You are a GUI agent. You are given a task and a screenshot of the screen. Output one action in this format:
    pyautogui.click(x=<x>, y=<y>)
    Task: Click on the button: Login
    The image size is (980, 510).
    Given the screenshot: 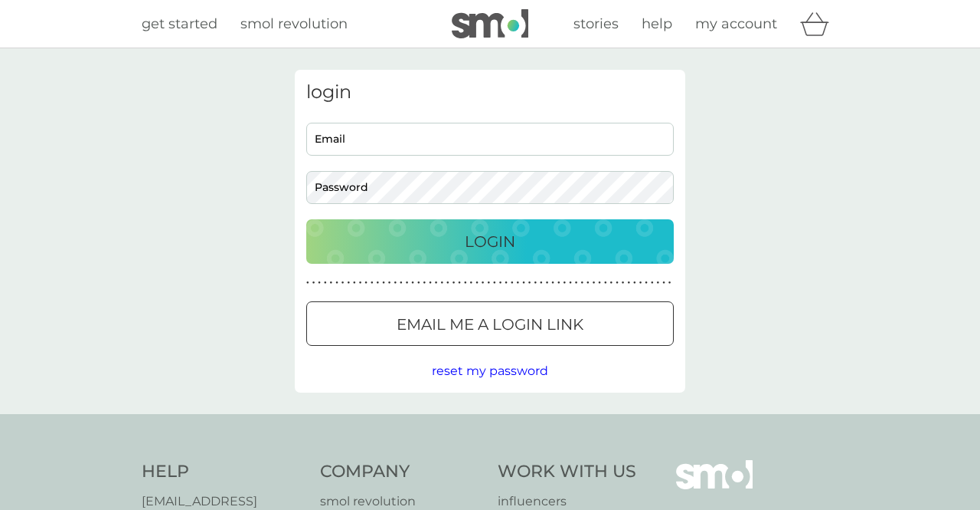 What is the action you would take?
    pyautogui.click(x=490, y=241)
    